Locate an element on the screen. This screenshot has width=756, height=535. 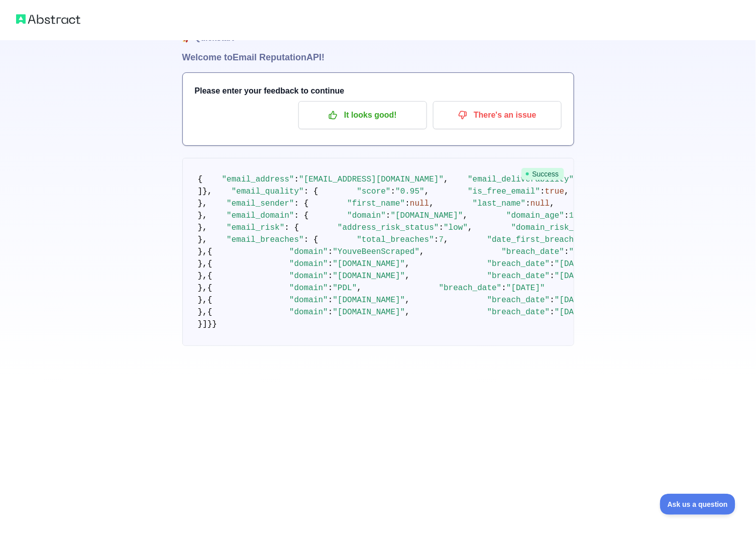
span: "email_sender" is located at coordinates (261, 204).